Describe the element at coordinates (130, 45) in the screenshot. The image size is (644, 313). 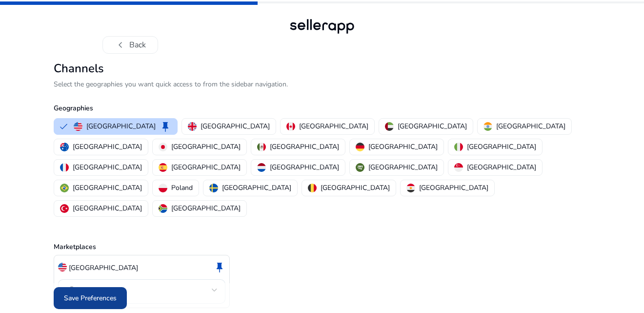
I see `button: chevron_leftBack` at that location.